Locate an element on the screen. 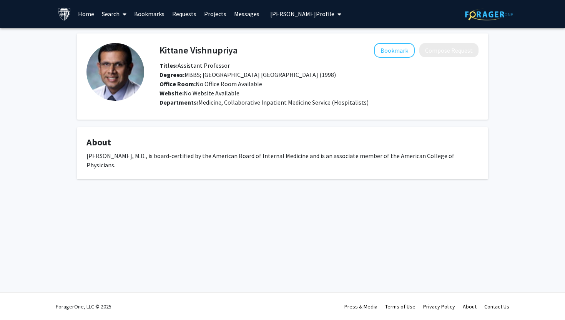 This screenshot has width=565, height=320. a: Requests is located at coordinates (184, 14).